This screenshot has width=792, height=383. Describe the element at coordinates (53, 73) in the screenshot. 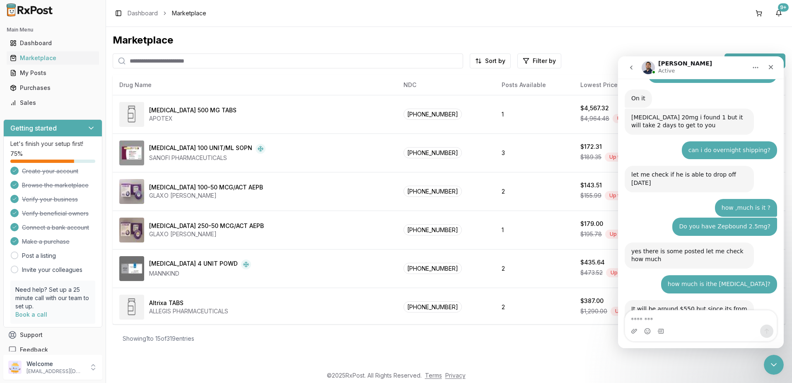

I see `button: My Posts` at that location.